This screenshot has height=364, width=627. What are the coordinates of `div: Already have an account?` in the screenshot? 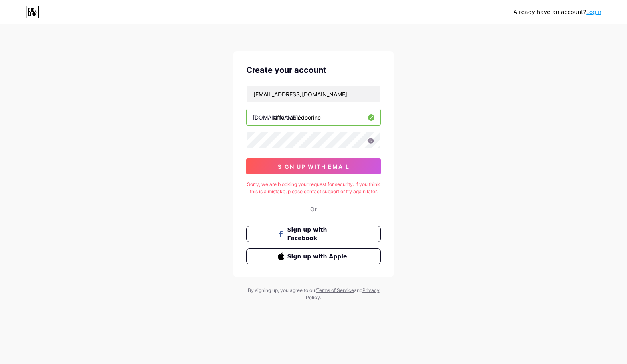 It's located at (557, 12).